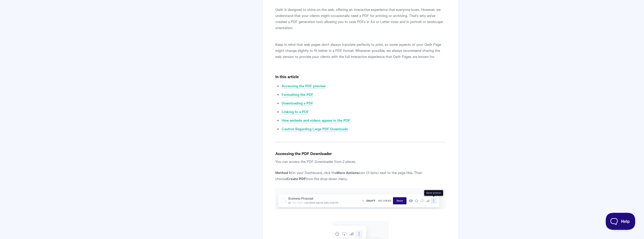  I want to click on a: Downloading a PDF, so click(297, 103).